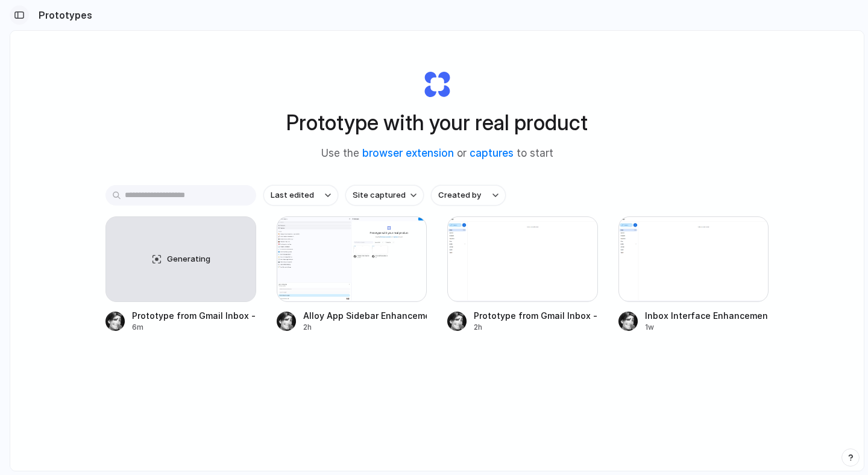 This screenshot has height=475, width=868. Describe the element at coordinates (292, 195) in the screenshot. I see `span: Last edited` at that location.